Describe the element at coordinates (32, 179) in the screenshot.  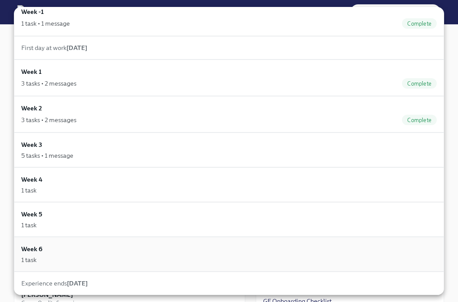
I see `h6: Week 4` at that location.